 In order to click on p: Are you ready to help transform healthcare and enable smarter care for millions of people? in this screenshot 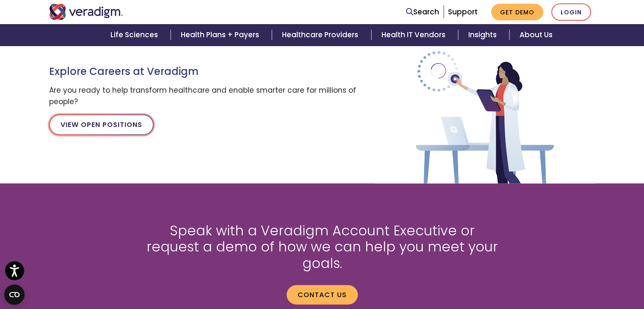, I will do `click(206, 96)`.